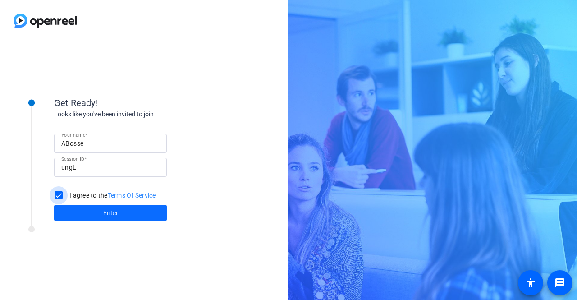  Describe the element at coordinates (110, 213) in the screenshot. I see `span: Enter` at that location.